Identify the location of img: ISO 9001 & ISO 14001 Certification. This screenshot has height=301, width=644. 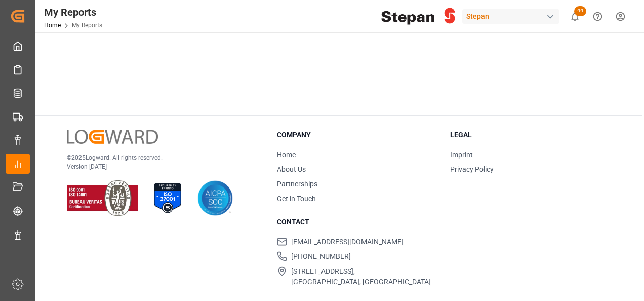
(102, 198).